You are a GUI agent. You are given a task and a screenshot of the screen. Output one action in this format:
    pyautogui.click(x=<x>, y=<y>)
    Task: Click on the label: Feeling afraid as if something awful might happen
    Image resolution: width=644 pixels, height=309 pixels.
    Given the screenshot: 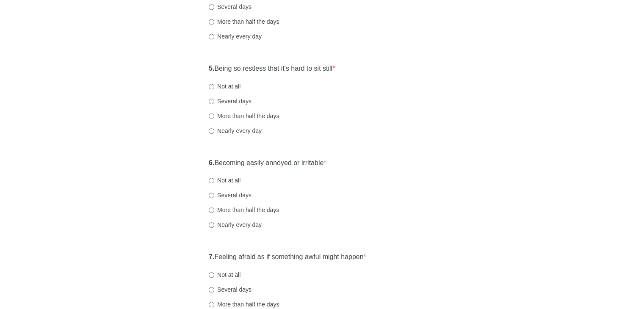 What is the action you would take?
    pyautogui.click(x=287, y=257)
    